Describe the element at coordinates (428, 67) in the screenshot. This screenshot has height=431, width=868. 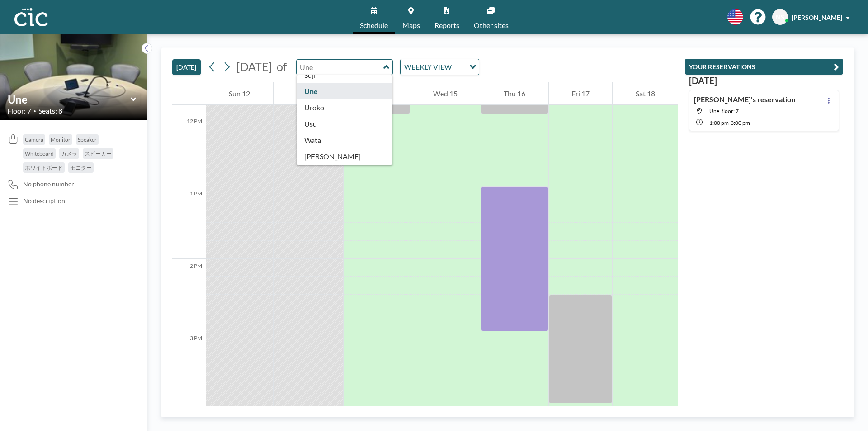
I see `span: WEEKLY VIEW` at that location.